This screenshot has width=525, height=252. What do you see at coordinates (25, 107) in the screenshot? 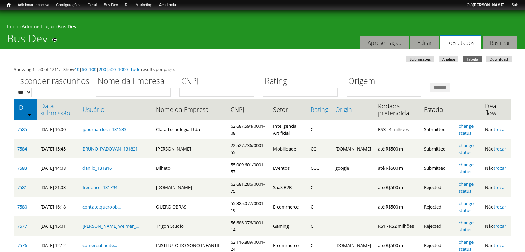
I see `a: ID` at bounding box center [25, 107].